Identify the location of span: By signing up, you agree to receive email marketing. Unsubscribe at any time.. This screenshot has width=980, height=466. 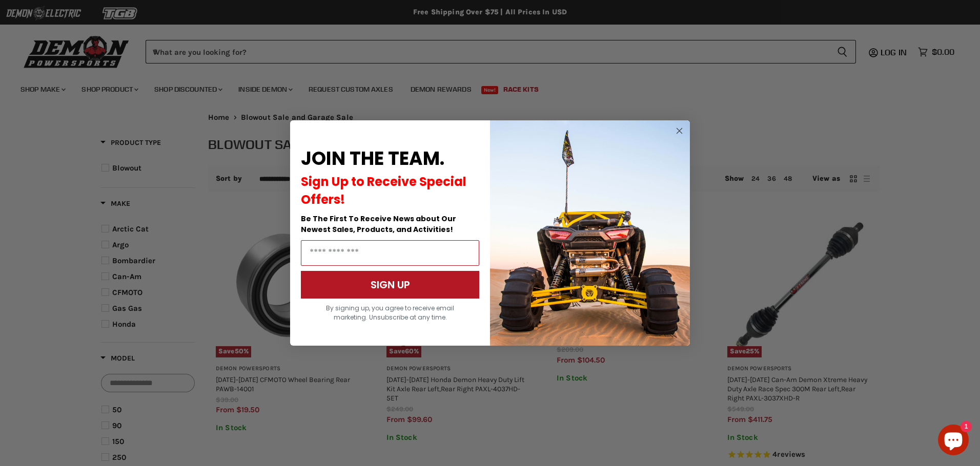
(390, 312).